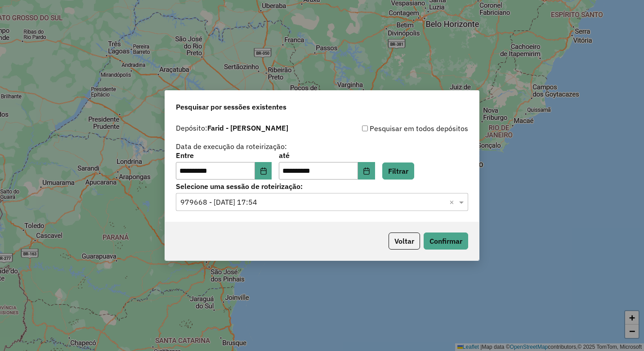  Describe the element at coordinates (453, 202) in the screenshot. I see `span: Clear all` at that location.